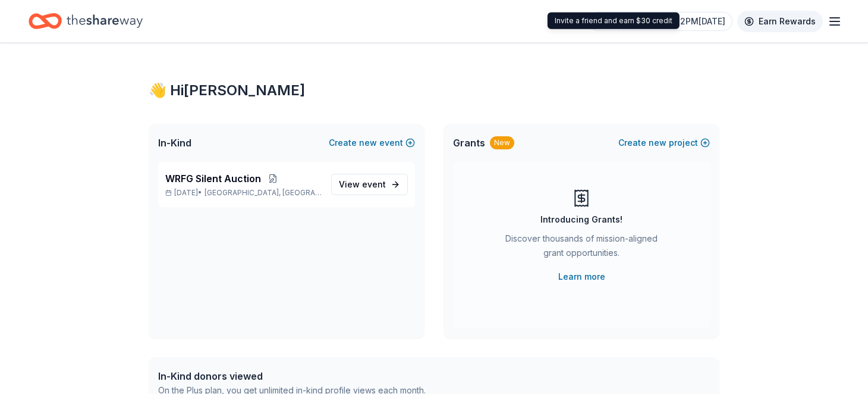  I want to click on a: Learn more, so click(581, 276).